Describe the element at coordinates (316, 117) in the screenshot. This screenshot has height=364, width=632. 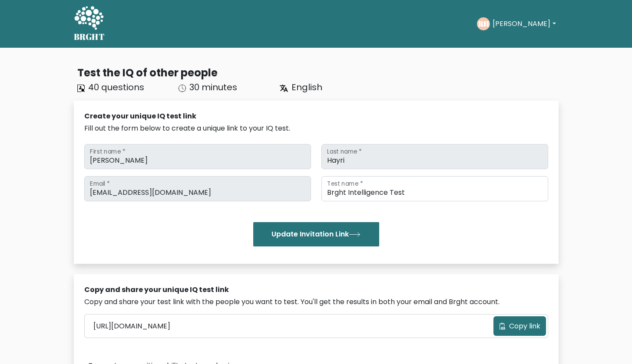
I see `div: Create your unique IQ test link` at that location.